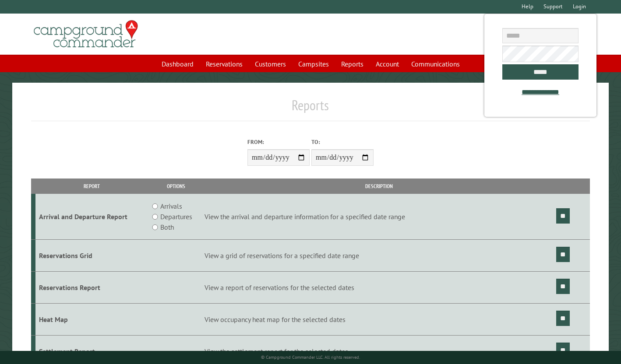 Image resolution: width=621 pixels, height=364 pixels. What do you see at coordinates (314, 64) in the screenshot?
I see `a: Campsites` at bounding box center [314, 64].